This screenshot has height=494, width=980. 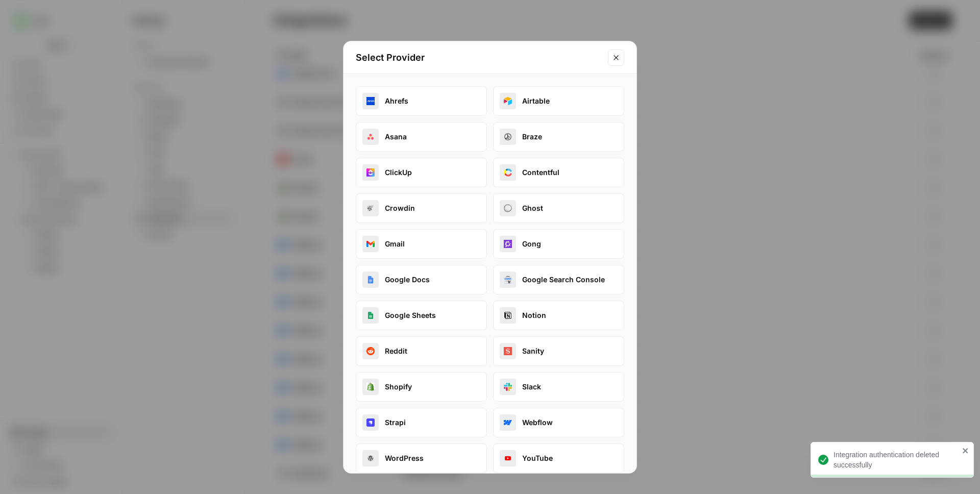 What do you see at coordinates (421, 137) in the screenshot?
I see `button: asanaAsana` at bounding box center [421, 137].